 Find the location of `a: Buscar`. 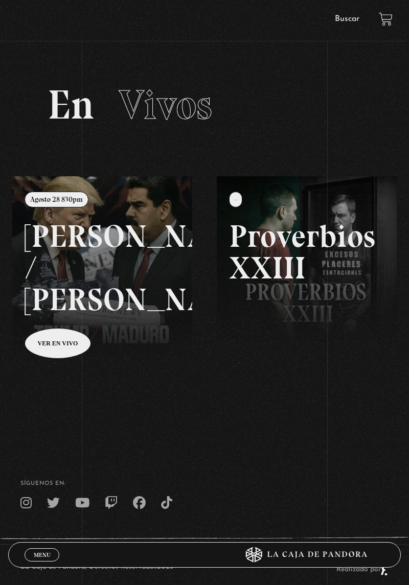

a: Buscar is located at coordinates (347, 19).